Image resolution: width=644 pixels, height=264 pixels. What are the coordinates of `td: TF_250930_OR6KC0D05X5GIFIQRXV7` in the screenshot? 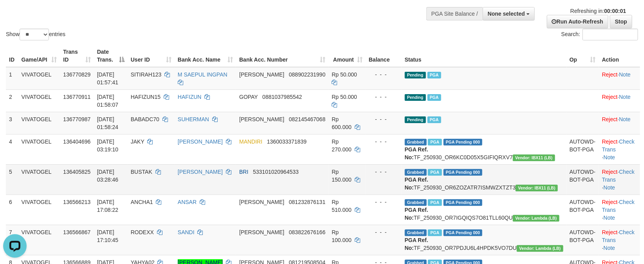 It's located at (484, 149).